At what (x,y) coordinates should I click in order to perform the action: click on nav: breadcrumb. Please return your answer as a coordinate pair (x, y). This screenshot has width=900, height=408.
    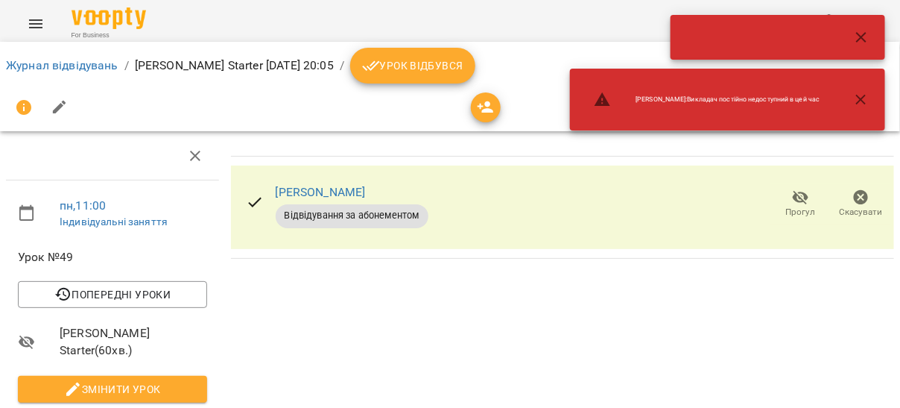
    Looking at the image, I should click on (450, 66).